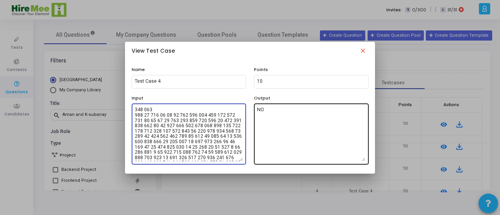 This screenshot has width=500, height=215. Describe the element at coordinates (261, 69) in the screenshot. I see `label: Points` at that location.